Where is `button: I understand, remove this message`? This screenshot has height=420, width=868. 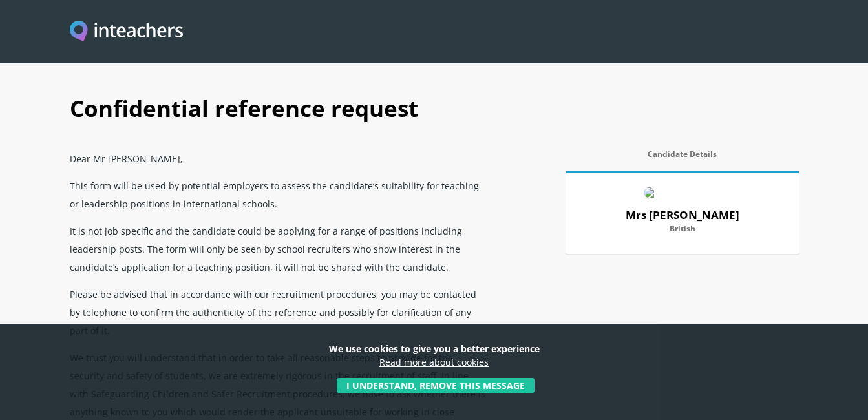
button: I understand, remove this message is located at coordinates (436, 385).